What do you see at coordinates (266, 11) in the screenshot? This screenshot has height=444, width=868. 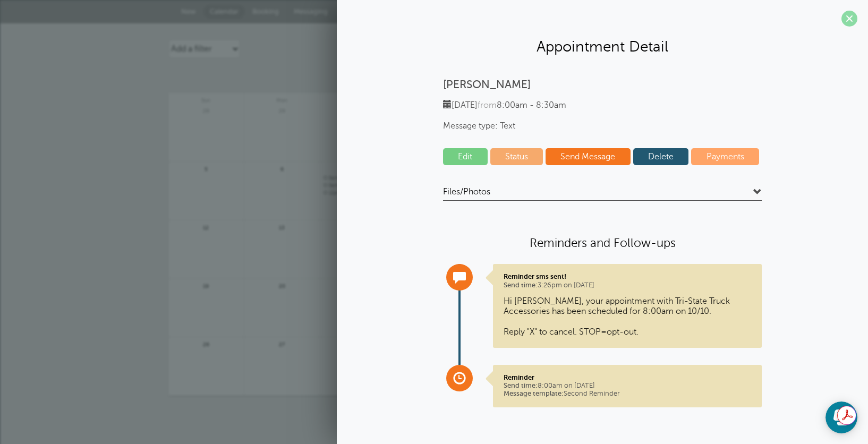 I see `span: Booking` at bounding box center [266, 11].